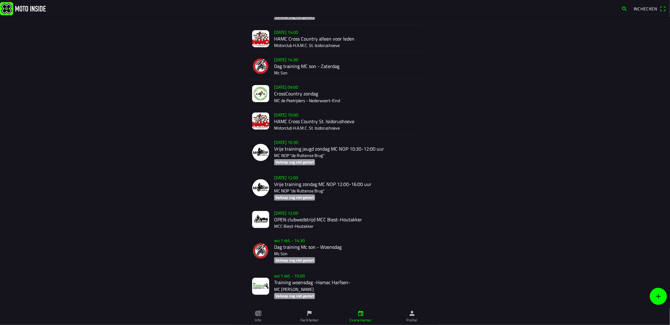 Image resolution: width=670 pixels, height=325 pixels. I want to click on ion-icon: flag, so click(310, 314).